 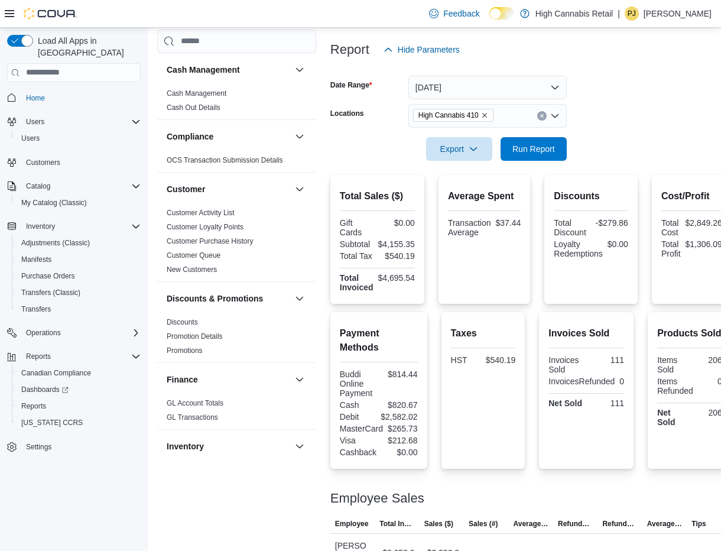 What do you see at coordinates (347, 113) in the screenshot?
I see `label: Locations` at bounding box center [347, 113].